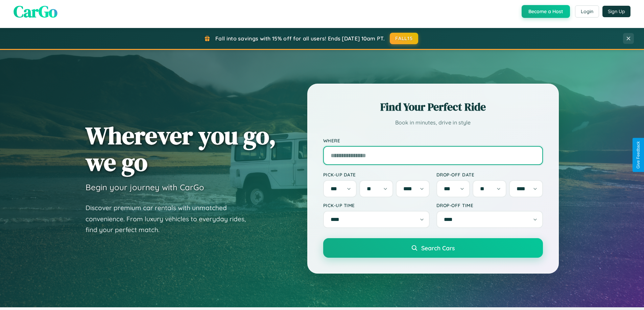  I want to click on label: Drop-off Date, so click(489, 174).